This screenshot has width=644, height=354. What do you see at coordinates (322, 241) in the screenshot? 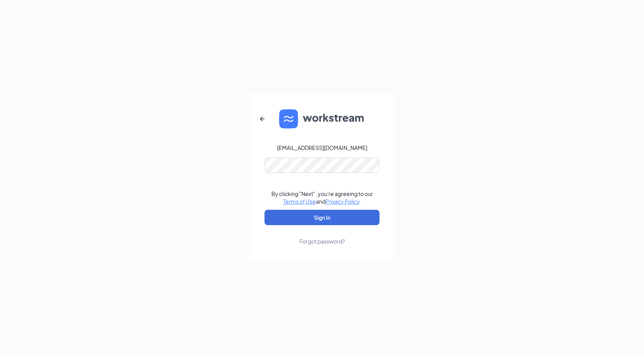
I see `div: Forgot password?` at bounding box center [322, 241].